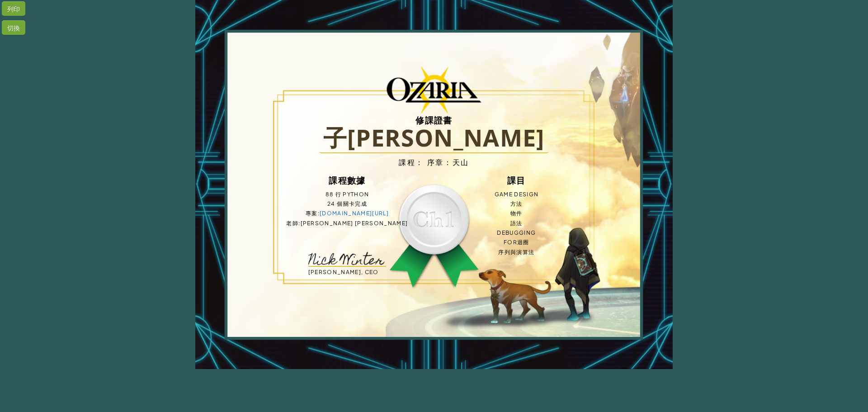  I want to click on span: 24, so click(332, 203).